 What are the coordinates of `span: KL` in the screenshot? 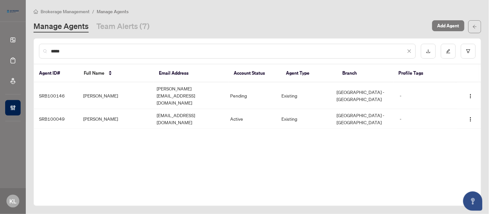 It's located at (13, 201).